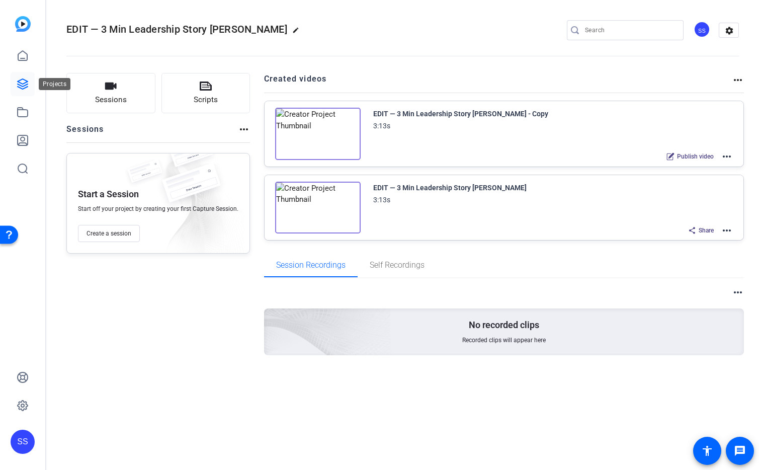 Image resolution: width=759 pixels, height=470 pixels. I want to click on img: blue-gradient.svg, so click(23, 24).